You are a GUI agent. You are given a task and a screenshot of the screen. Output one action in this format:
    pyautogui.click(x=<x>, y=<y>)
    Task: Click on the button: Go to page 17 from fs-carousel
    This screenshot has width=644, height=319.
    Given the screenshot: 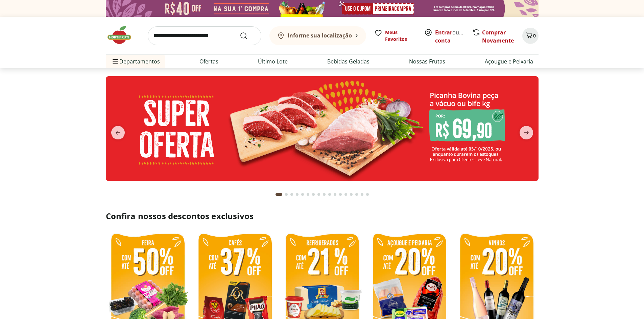 What is the action you would take?
    pyautogui.click(x=368, y=195)
    